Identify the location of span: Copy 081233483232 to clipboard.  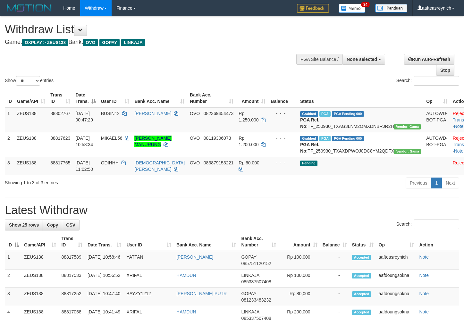
(256, 300).